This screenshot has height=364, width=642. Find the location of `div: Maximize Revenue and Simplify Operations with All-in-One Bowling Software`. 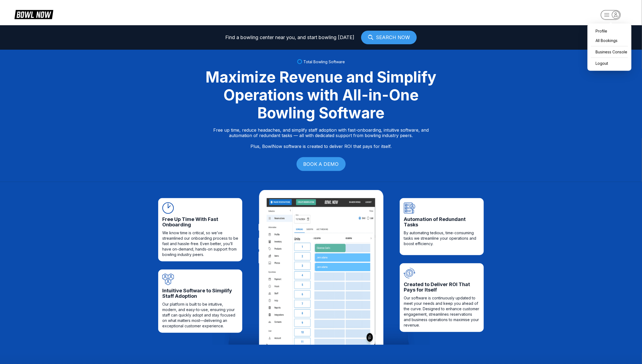

div: Maximize Revenue and Simplify Operations with All-in-One Bowling Software is located at coordinates (321, 95).